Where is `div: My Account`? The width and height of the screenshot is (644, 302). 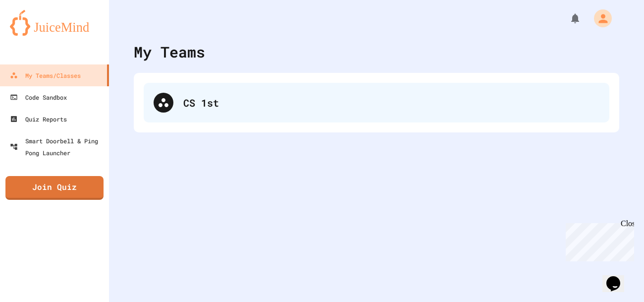
div: My Account is located at coordinates (599, 18).